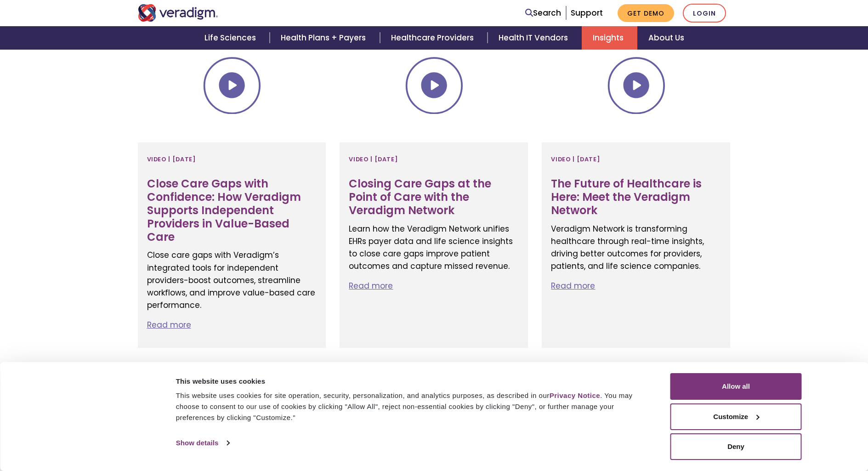 The width and height of the screenshot is (868, 471). What do you see at coordinates (736, 386) in the screenshot?
I see `button: Allow all` at bounding box center [736, 386].